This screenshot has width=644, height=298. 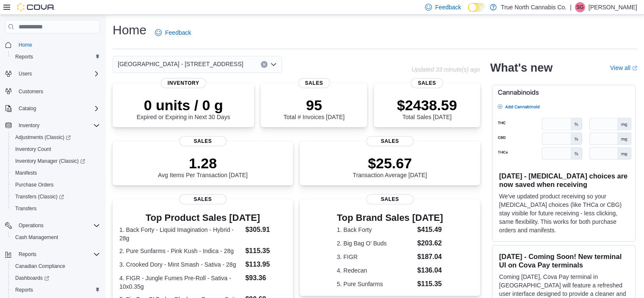 What do you see at coordinates (180, 251) in the screenshot?
I see `dt: 2. Pure Sunfarms - Pink Kush - Indica - 28g` at bounding box center [180, 251].